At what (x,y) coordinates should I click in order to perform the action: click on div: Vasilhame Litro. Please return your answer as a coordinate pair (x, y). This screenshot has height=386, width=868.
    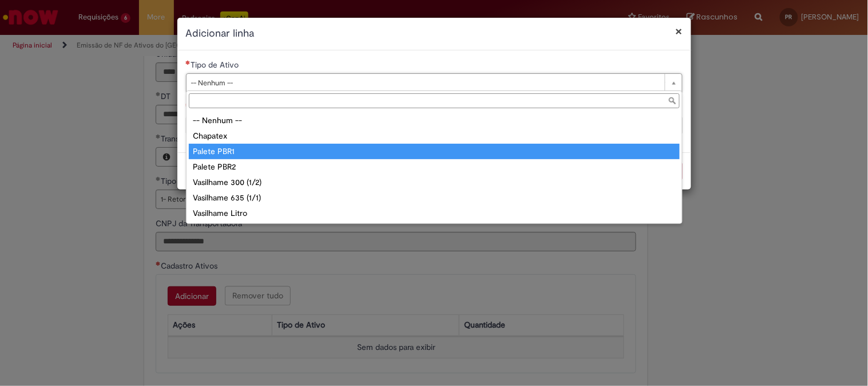
    Looking at the image, I should click on (435, 213).